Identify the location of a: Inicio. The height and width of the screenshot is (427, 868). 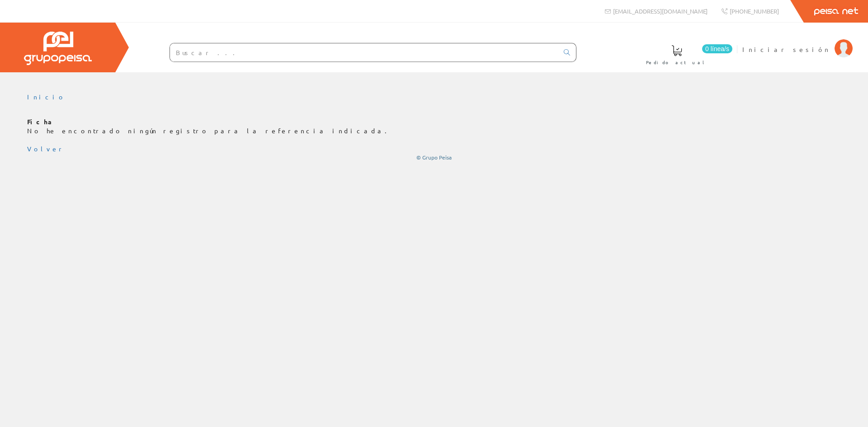
(46, 96).